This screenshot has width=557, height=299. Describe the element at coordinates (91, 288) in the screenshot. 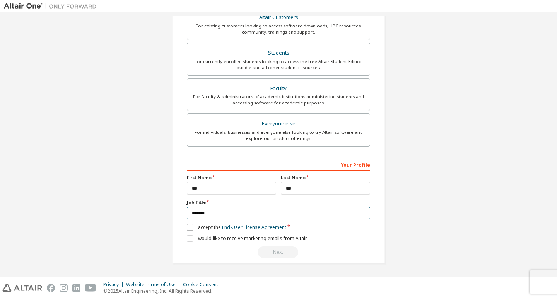

I see `img: youtube.svg` at that location.